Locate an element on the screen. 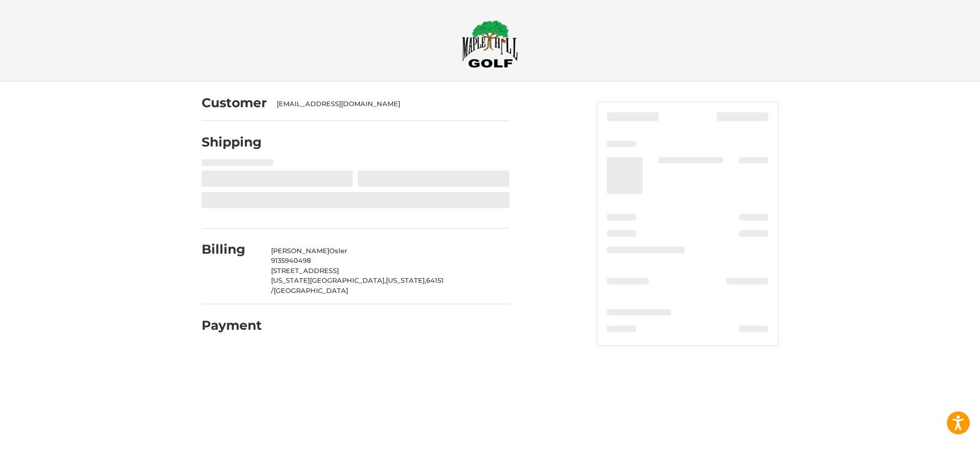 The width and height of the screenshot is (980, 465). h2: Customer is located at coordinates (234, 102).